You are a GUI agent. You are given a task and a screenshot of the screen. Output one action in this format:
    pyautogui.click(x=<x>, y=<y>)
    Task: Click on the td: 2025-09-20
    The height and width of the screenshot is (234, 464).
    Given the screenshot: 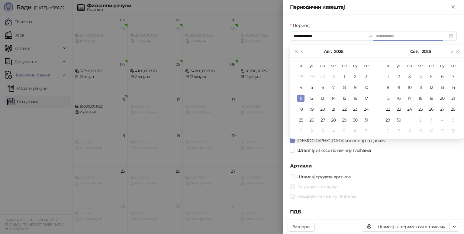 What is the action you would take?
    pyautogui.click(x=442, y=98)
    